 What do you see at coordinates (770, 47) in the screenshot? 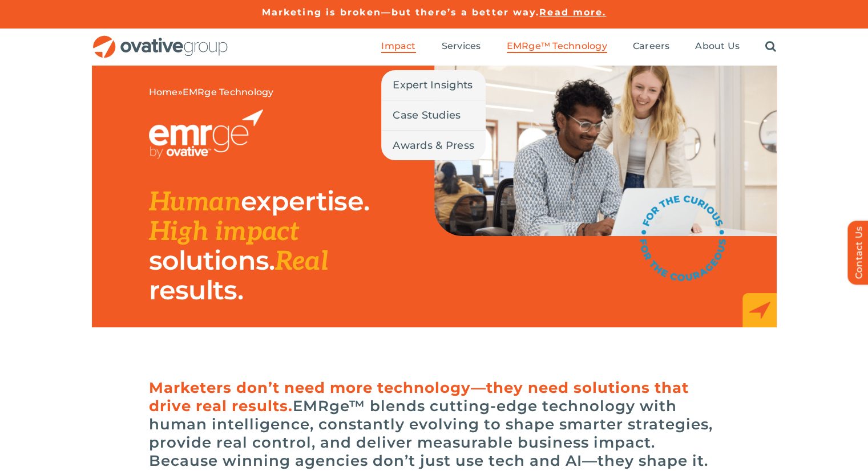
I see `a: Search` at bounding box center [770, 47].